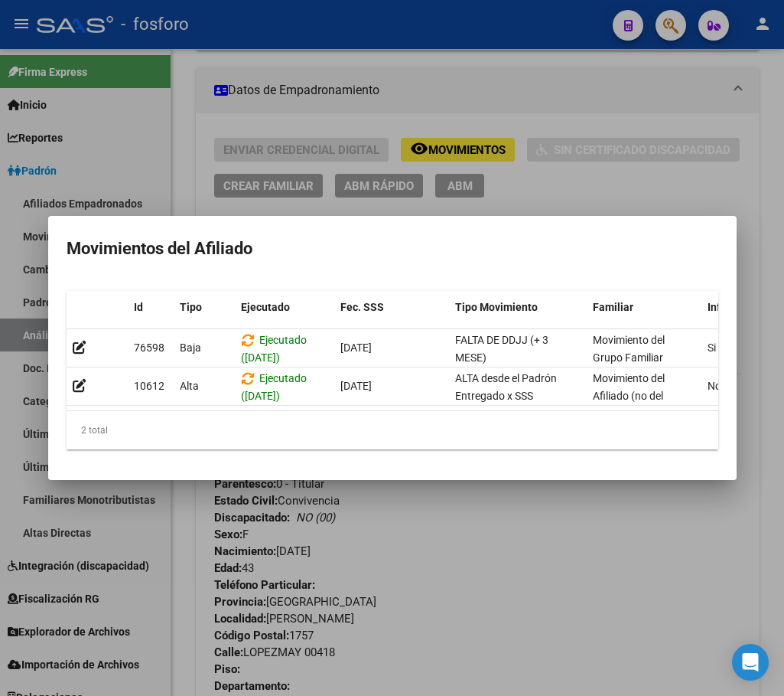 This screenshot has height=696, width=784. What do you see at coordinates (644, 307) in the screenshot?
I see `datatable-header-cell: Familiar` at bounding box center [644, 307].